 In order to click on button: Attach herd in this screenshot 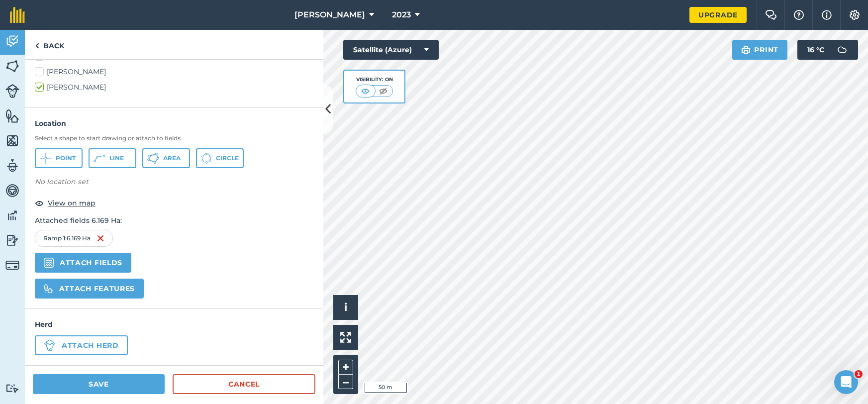, I will do `click(81, 345)`.